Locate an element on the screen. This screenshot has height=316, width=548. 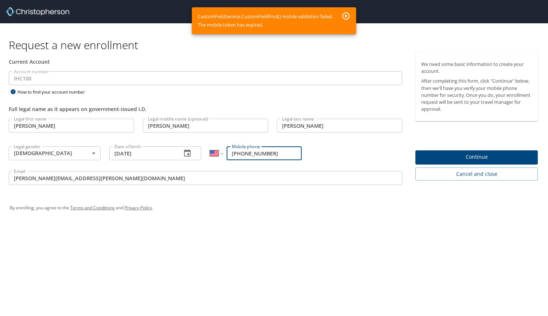
img: cbt logo is located at coordinates (38, 12).